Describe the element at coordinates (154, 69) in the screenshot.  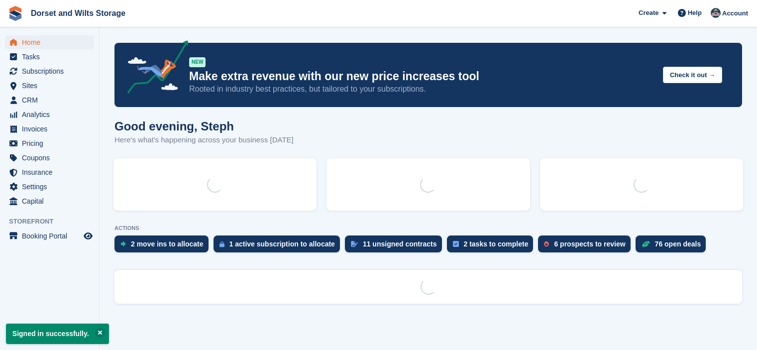
I see `img: price-adjustments-announcement-icon-8257ccfd72463d97f412b2fc003d46551f7dbcb40ab6d574587a9cd5c0d94...` at that location.